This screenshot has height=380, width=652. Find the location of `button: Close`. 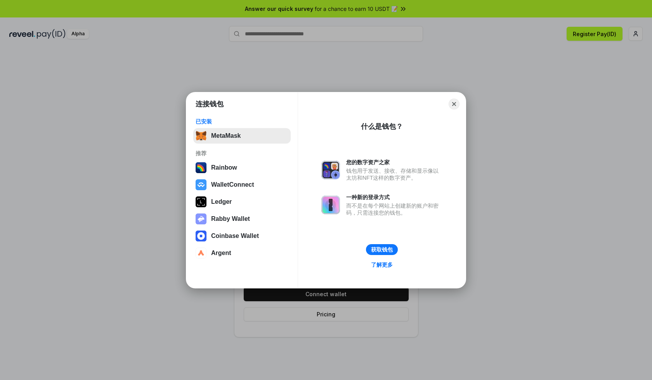

button: Close is located at coordinates (454, 104).